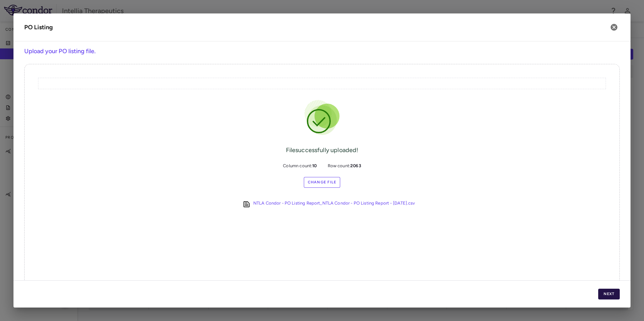 The height and width of the screenshot is (321, 644). I want to click on span: Column count:, so click(300, 166).